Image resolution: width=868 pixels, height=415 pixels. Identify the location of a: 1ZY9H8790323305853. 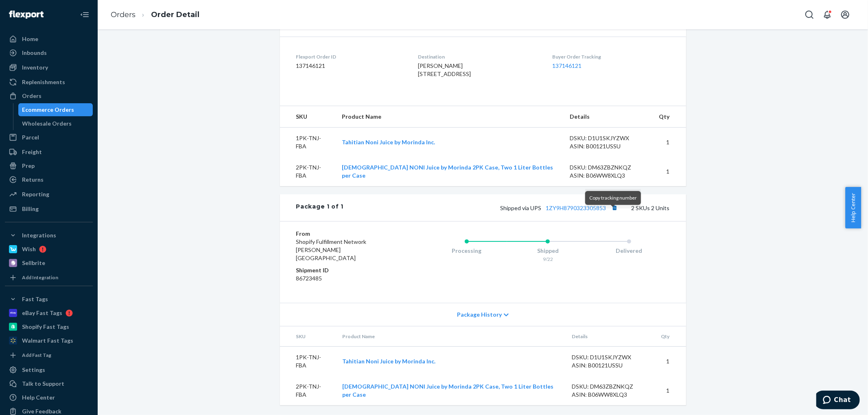
(576, 208).